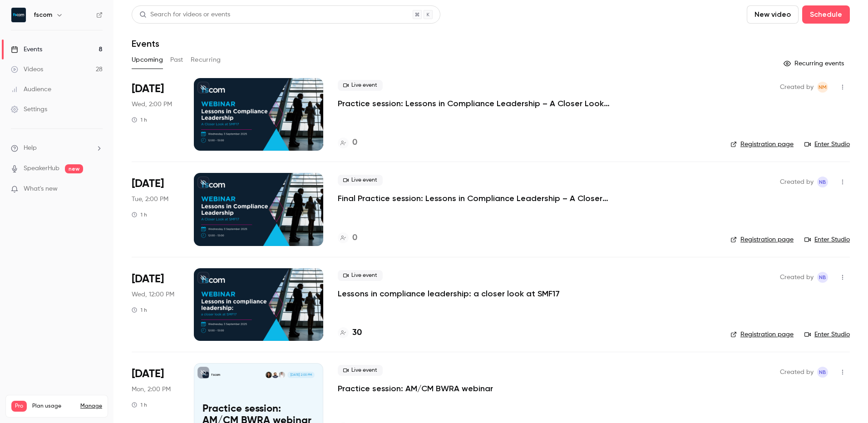 This screenshot has width=868, height=423. What do you see at coordinates (215, 375) in the screenshot?
I see `p: fscom` at bounding box center [215, 375].